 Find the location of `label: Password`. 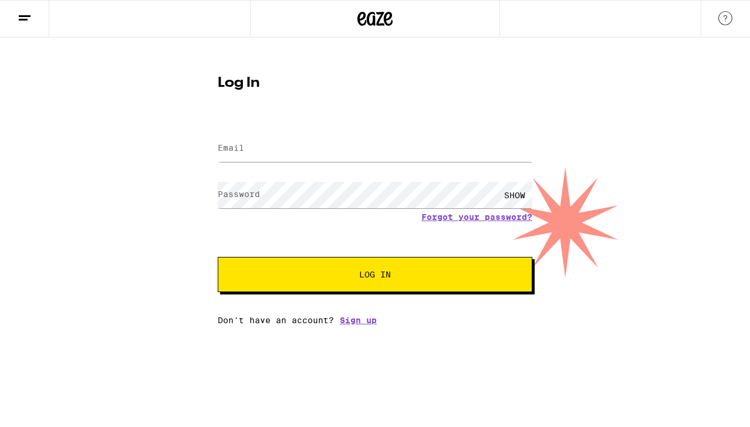

label: Password is located at coordinates (239, 194).